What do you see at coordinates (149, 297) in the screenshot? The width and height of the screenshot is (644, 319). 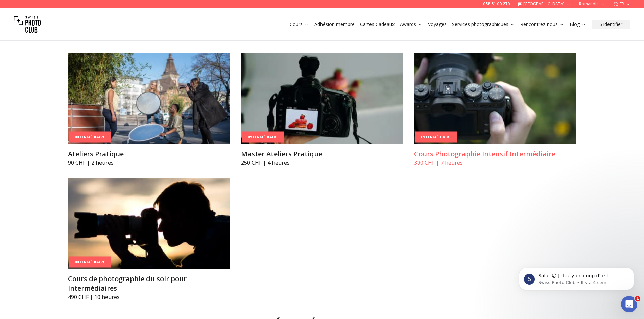 I see `p: 490 CHF | 10 heures` at bounding box center [149, 297].